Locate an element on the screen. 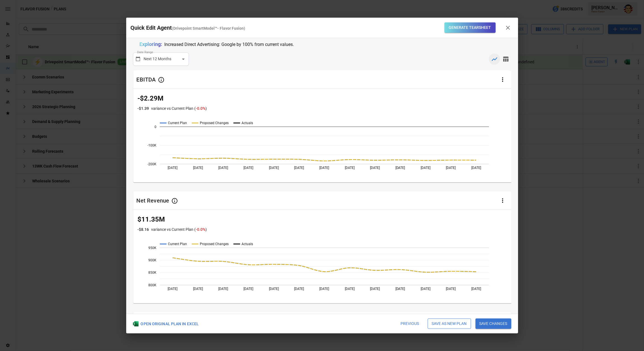  button: Previous is located at coordinates (410, 323).